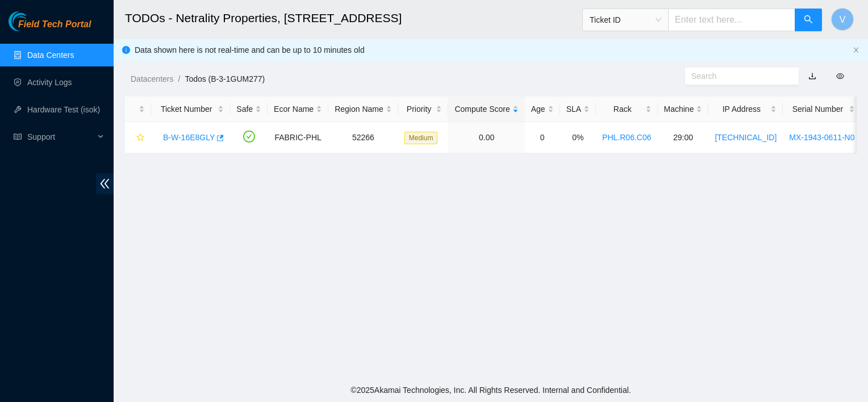  Describe the element at coordinates (578, 138) in the screenshot. I see `td: 0%` at that location.